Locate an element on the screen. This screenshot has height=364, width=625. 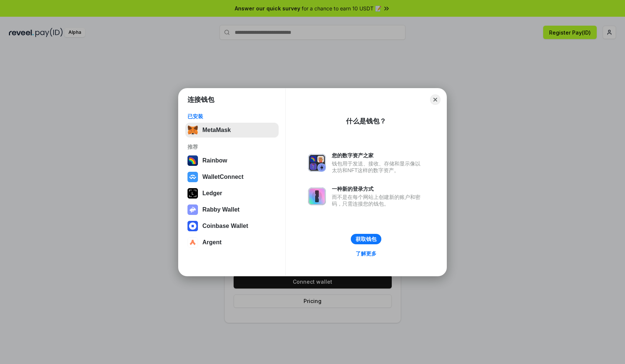
div: WalletConnect is located at coordinates (223, 177).